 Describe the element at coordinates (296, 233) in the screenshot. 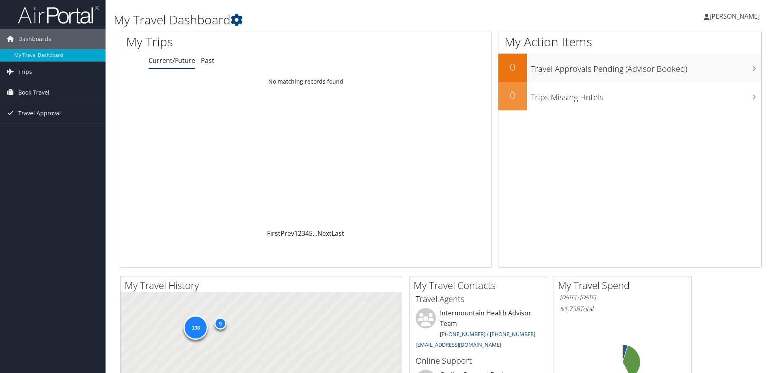

I see `a: 1` at that location.